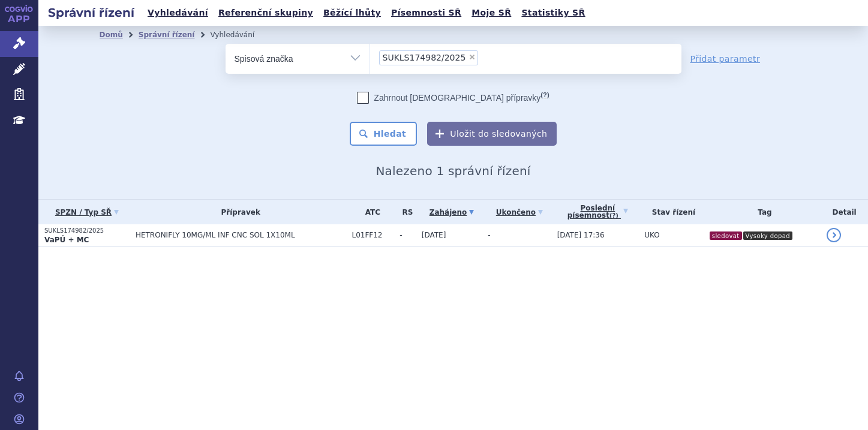 The image size is (868, 430). What do you see at coordinates (240, 34) in the screenshot?
I see `li: Vyhledávání` at bounding box center [240, 34].